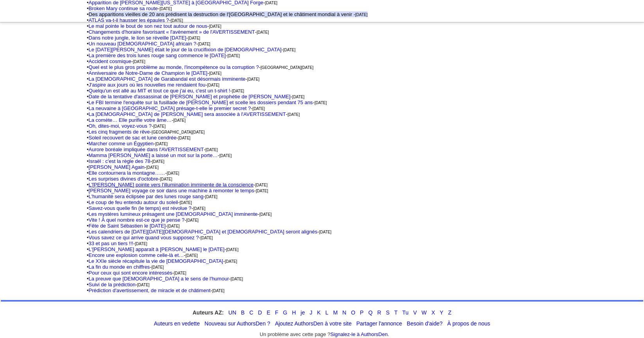 The image size is (644, 338). Describe the element at coordinates (294, 313) in the screenshot. I see `font: H` at that location.